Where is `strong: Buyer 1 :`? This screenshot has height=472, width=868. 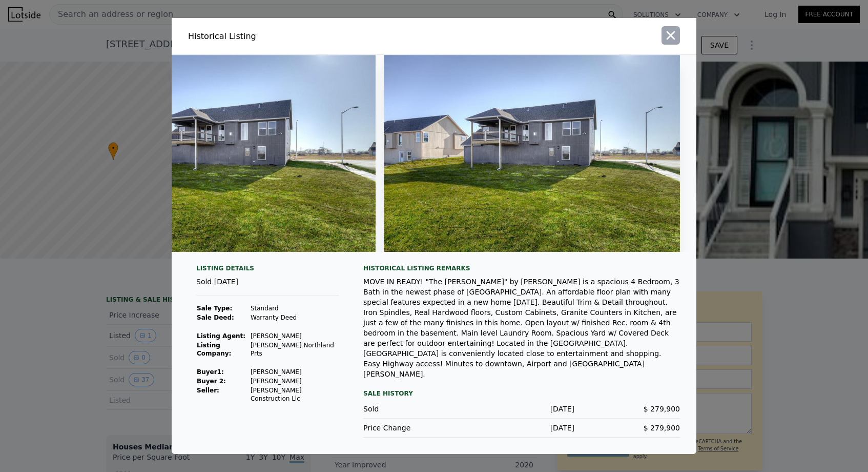 strong: Buyer 1 : is located at coordinates (210, 372).